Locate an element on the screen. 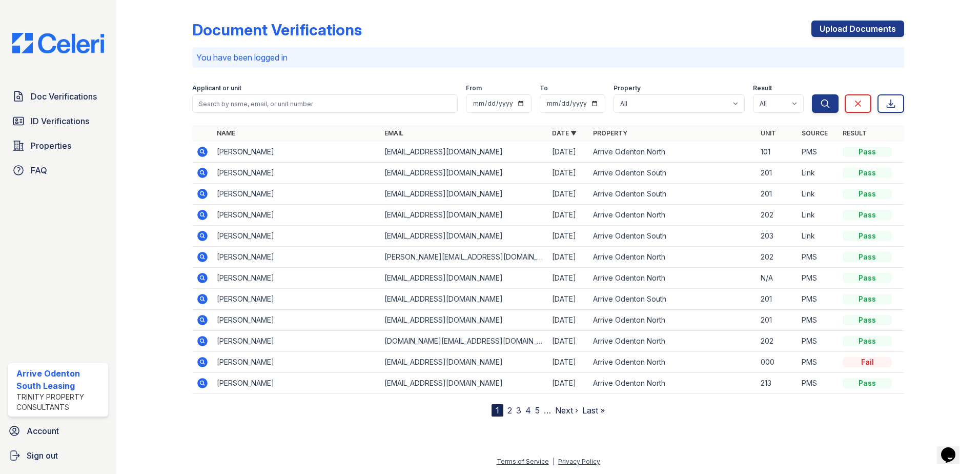  span: Sign out is located at coordinates (42, 455).